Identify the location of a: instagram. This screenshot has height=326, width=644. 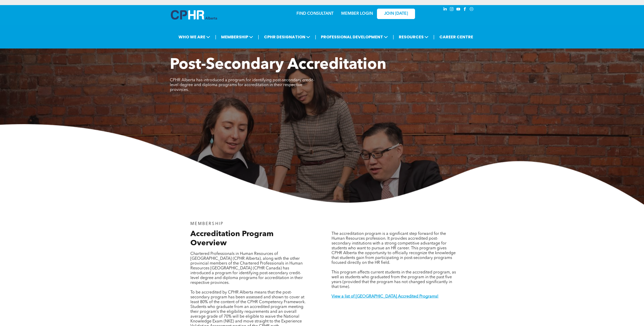
(452, 10).